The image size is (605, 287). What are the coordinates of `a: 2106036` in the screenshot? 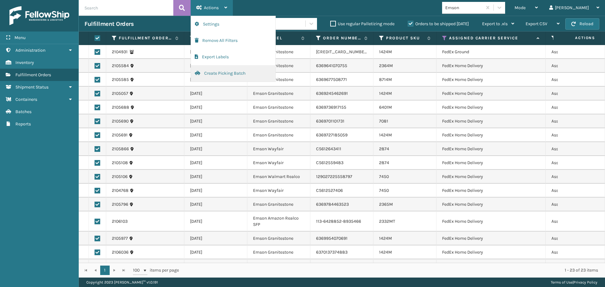 It's located at (120, 253).